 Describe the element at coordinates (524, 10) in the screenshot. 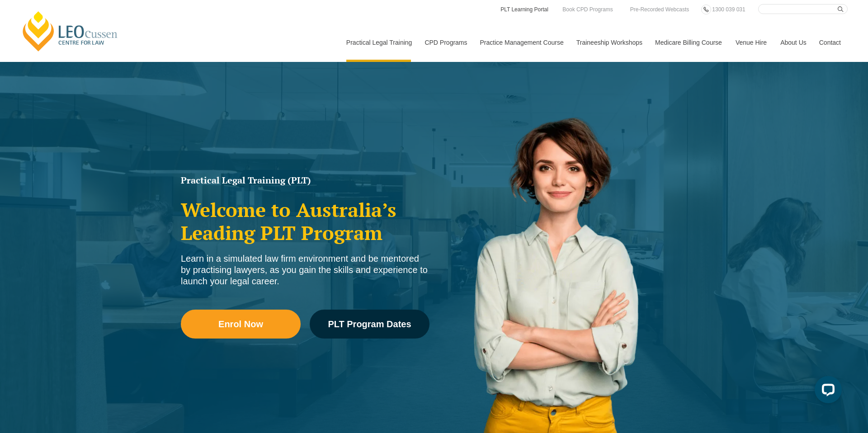

I see `a: PLT Learning Portal` at that location.